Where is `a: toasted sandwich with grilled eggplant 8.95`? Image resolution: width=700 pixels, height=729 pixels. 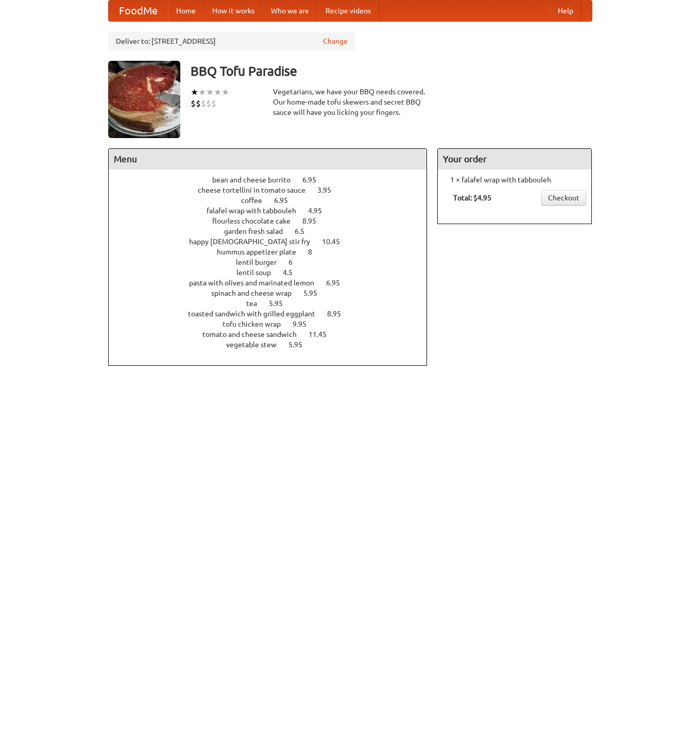 a: toasted sandwich with grilled eggplant 8.95 is located at coordinates (275, 314).